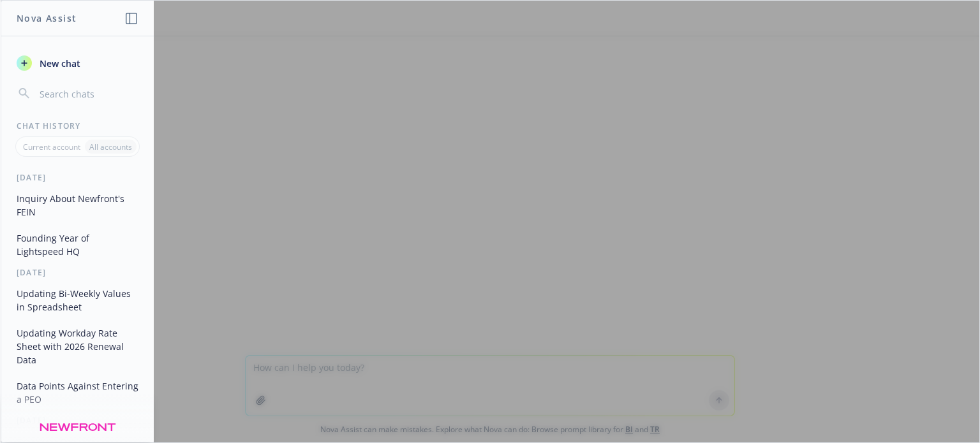  I want to click on button: Inquiry About Newfront's FEIN, so click(77, 205).